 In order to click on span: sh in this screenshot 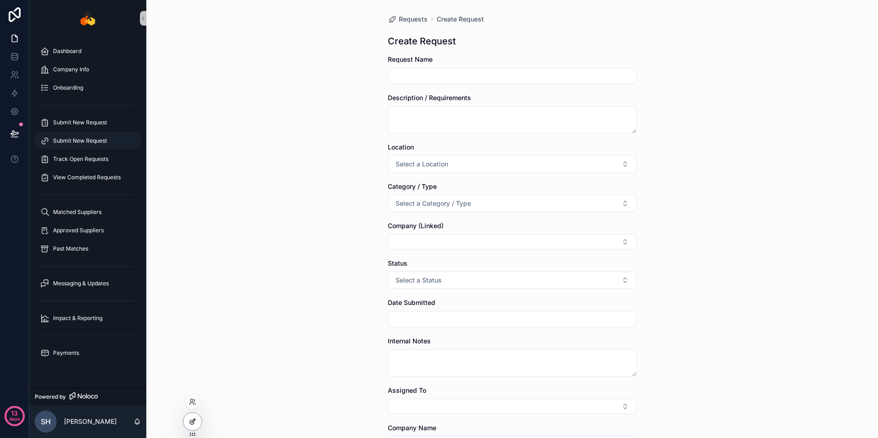, I will do `click(46, 421)`.